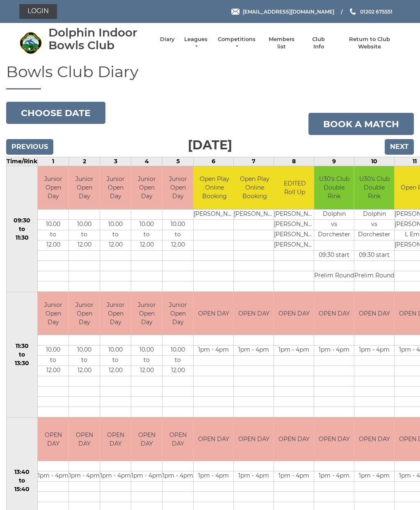 The image size is (420, 510). What do you see at coordinates (210, 76) in the screenshot?
I see `h1: Bowls Club Diary` at bounding box center [210, 76].